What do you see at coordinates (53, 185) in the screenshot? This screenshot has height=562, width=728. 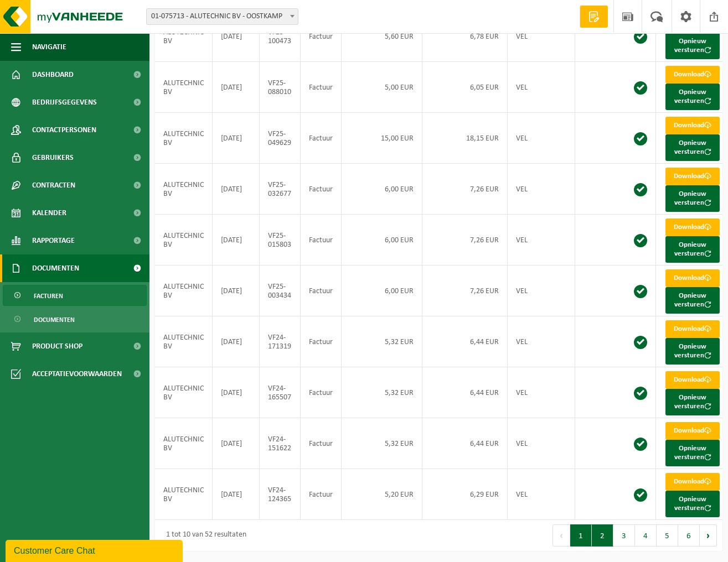 I see `span: Contracten` at bounding box center [53, 185].